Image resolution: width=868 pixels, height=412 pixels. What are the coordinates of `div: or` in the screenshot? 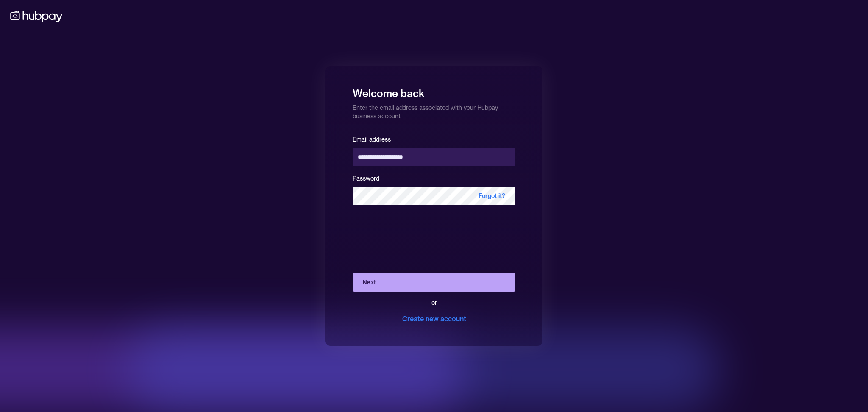 It's located at (434, 303).